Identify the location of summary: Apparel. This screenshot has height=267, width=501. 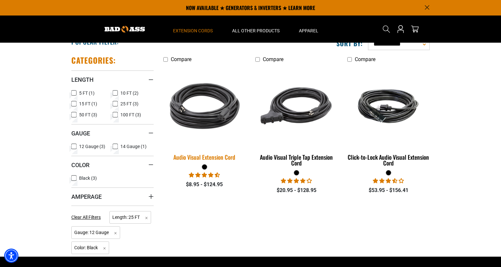
(309, 29).